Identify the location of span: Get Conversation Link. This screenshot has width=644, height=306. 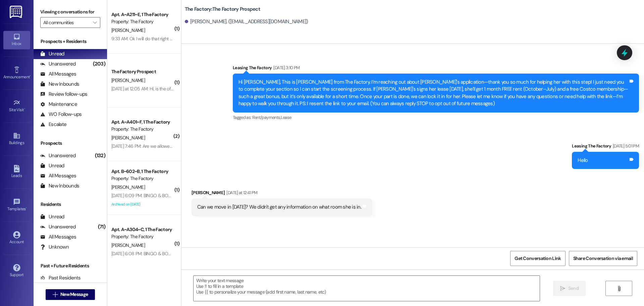
(538, 258).